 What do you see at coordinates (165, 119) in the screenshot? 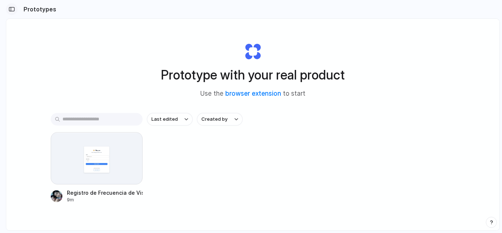
I see `span: Last edited` at bounding box center [165, 119].